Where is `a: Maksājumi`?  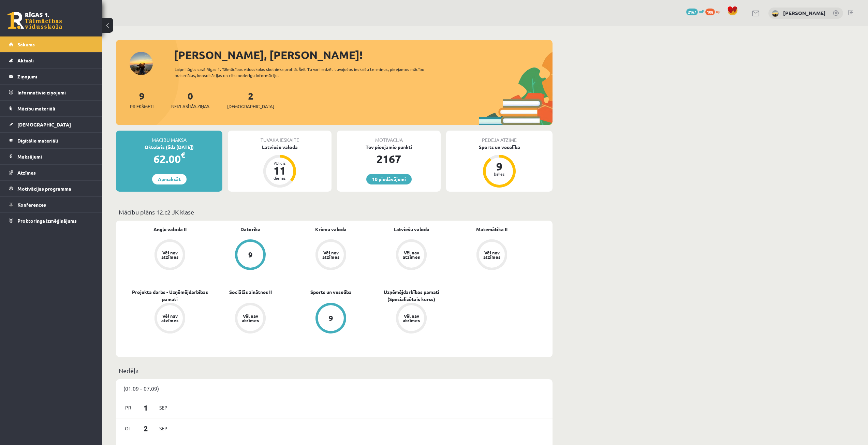 a: Maksājumi is located at coordinates (51, 156).